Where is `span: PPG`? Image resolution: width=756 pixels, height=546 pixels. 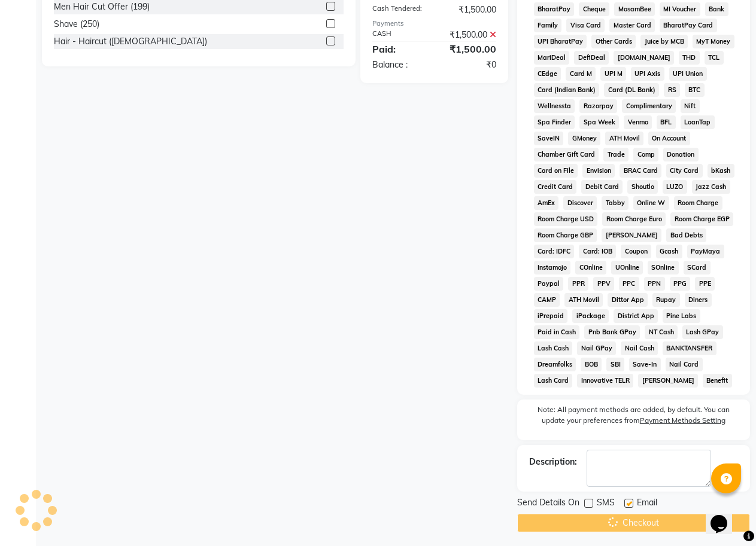
span: PPG is located at coordinates (680, 283).